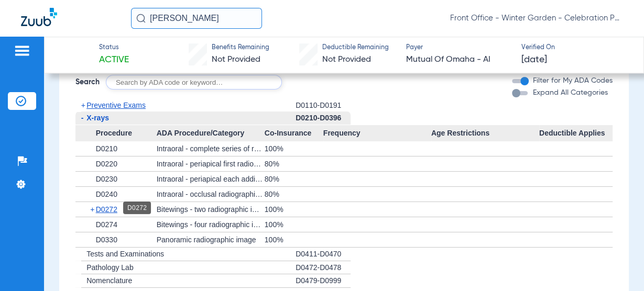 The width and height of the screenshot is (644, 291). I want to click on span: D0330, so click(106, 240).